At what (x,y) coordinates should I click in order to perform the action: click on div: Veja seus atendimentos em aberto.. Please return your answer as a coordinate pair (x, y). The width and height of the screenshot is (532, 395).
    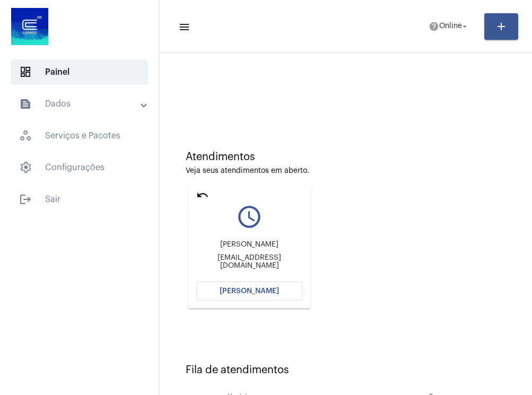
    Looking at the image, I should click on (346, 171).